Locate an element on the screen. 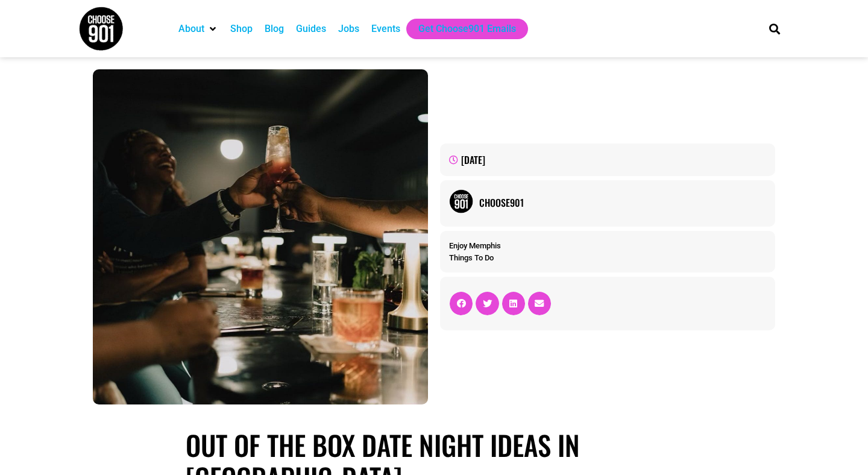 The height and width of the screenshot is (475, 868). a: Things To Do is located at coordinates (471, 257).